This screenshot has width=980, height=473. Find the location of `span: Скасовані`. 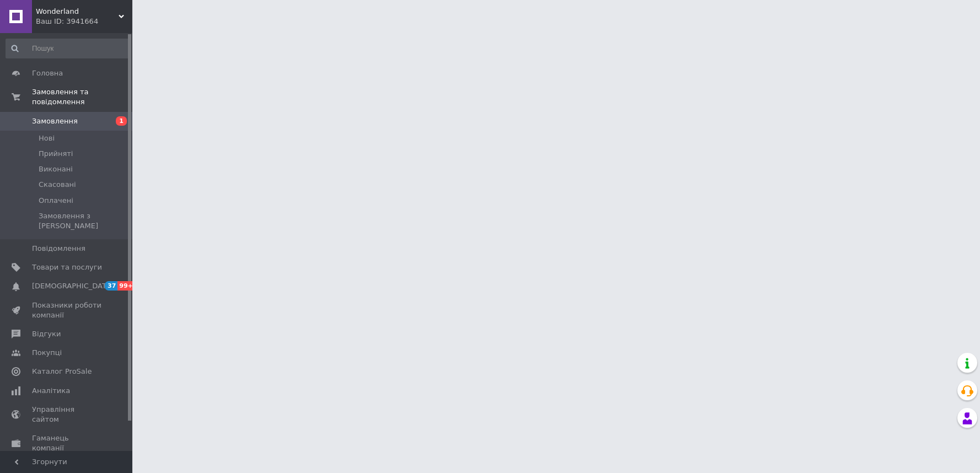

span: Скасовані is located at coordinates (58, 185).